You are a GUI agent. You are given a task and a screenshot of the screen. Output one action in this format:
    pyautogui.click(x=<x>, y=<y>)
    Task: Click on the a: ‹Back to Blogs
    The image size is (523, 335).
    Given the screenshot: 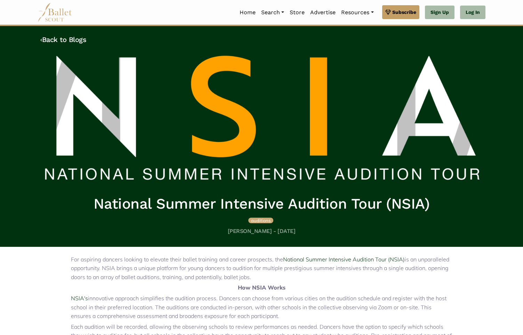 What is the action you would take?
    pyautogui.click(x=63, y=40)
    